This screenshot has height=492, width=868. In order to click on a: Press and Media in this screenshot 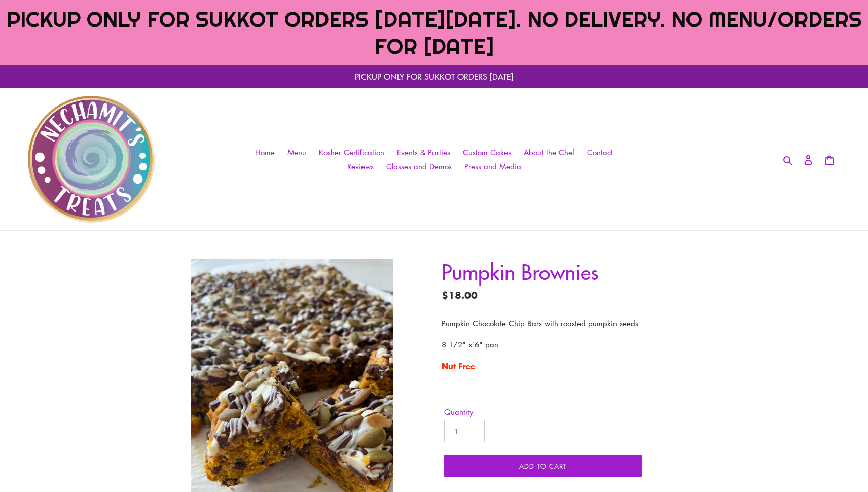, I will do `click(492, 166)`.